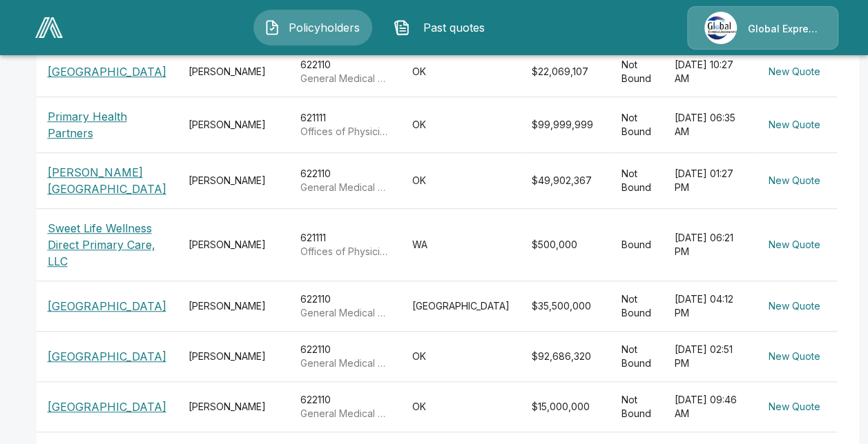  What do you see at coordinates (107, 125) in the screenshot?
I see `p: Primary Health Partners` at bounding box center [107, 125].